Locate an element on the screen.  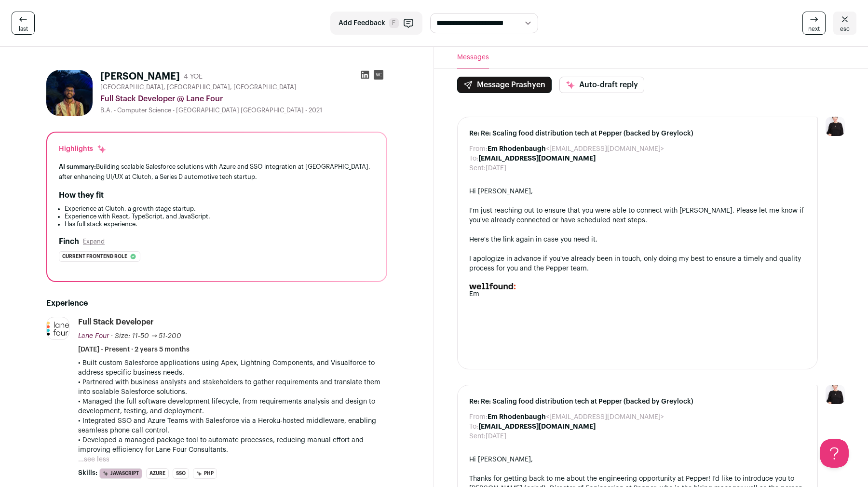
span: last is located at coordinates (23, 29).